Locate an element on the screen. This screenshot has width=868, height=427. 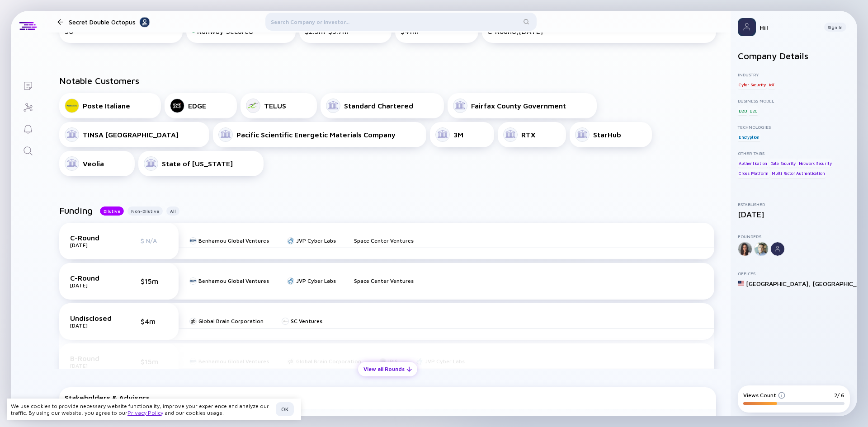
div: Cyber Security is located at coordinates (752, 84).